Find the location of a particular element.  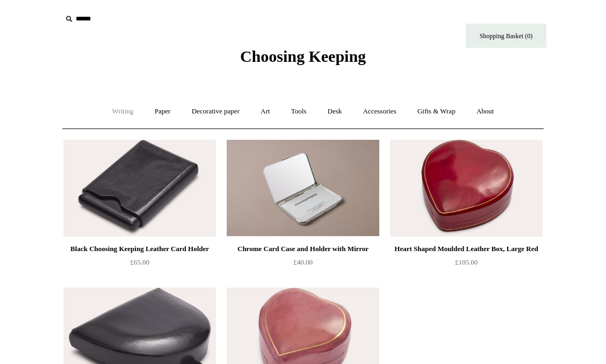

a: Black Choosing Keeping Leather Card Holder Black Choosing Keeping Leather Card Holder is located at coordinates (140, 188).